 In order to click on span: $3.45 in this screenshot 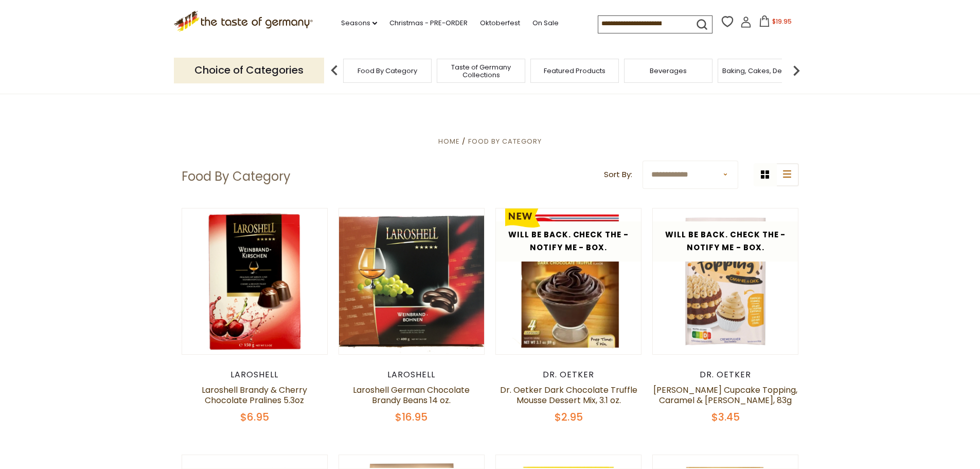, I will do `click(726, 417)`.